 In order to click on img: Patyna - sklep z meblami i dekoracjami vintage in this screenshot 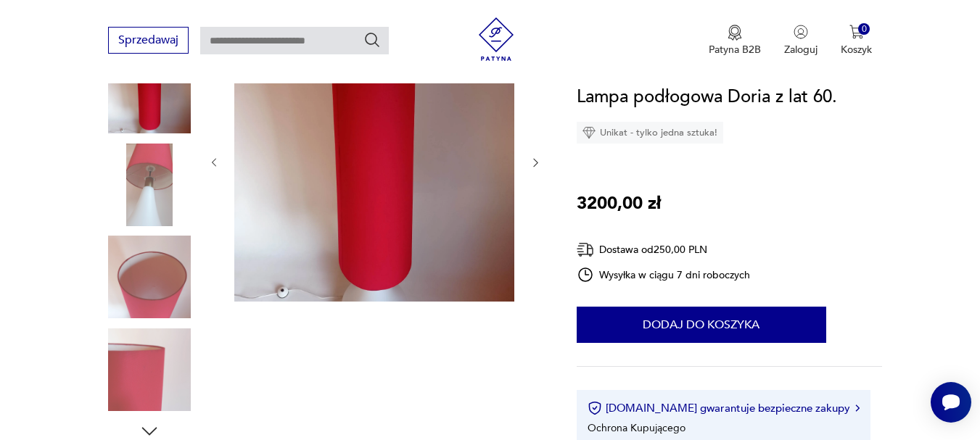, I will do `click(496, 39)`.